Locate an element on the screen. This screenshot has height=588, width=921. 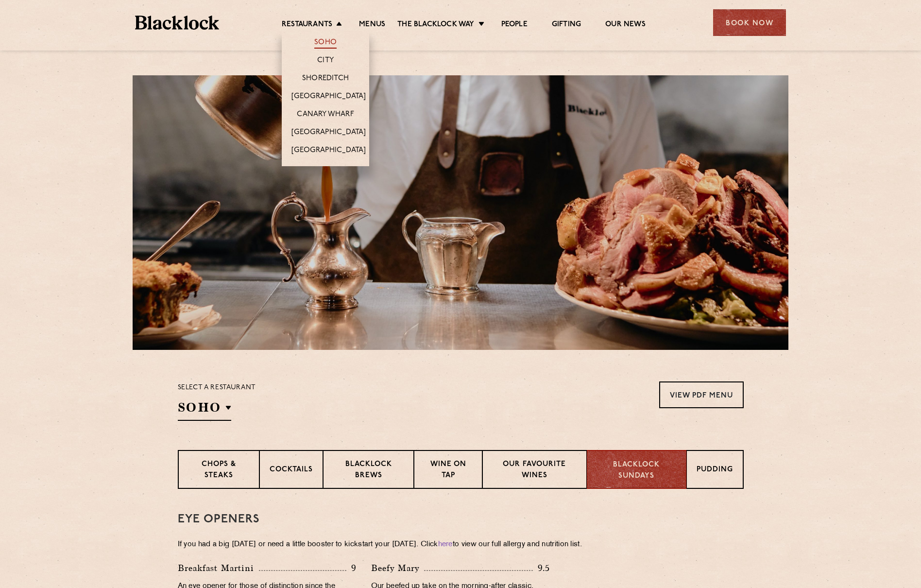
a: The Blacklock Way is located at coordinates (436, 25).